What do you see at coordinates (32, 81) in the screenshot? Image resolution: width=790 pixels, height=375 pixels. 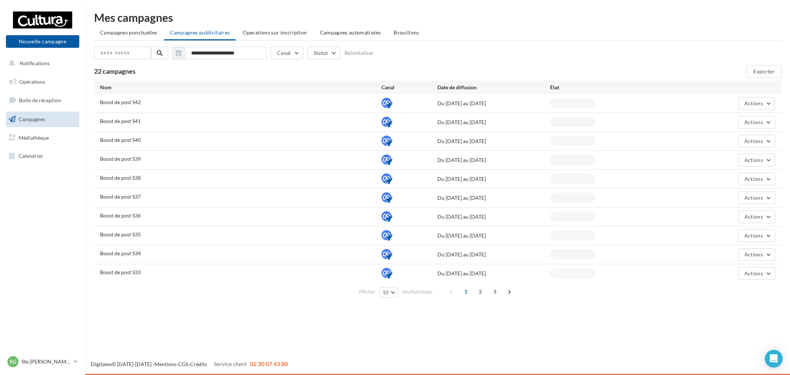 I see `span: Opérations` at bounding box center [32, 81].